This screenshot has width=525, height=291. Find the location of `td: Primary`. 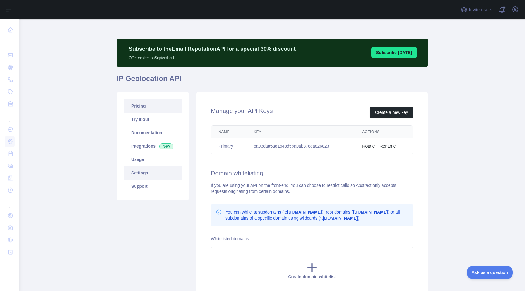

td: Primary is located at coordinates (229, 146).